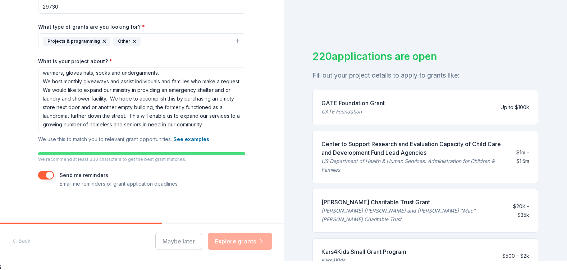  I want to click on div: Center to Support Research and Evaluation Capacity of Child Care and Development Fund Lead Agencies, so click(414, 149).